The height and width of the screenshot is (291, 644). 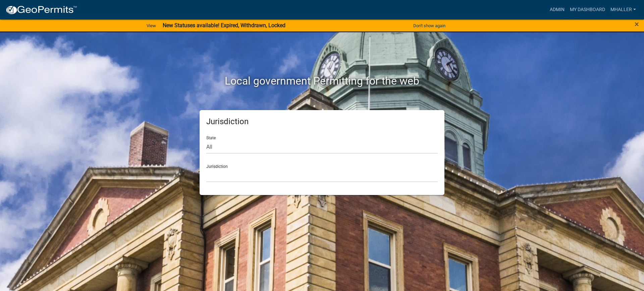 What do you see at coordinates (624, 10) in the screenshot?
I see `a: mhaller` at bounding box center [624, 10].